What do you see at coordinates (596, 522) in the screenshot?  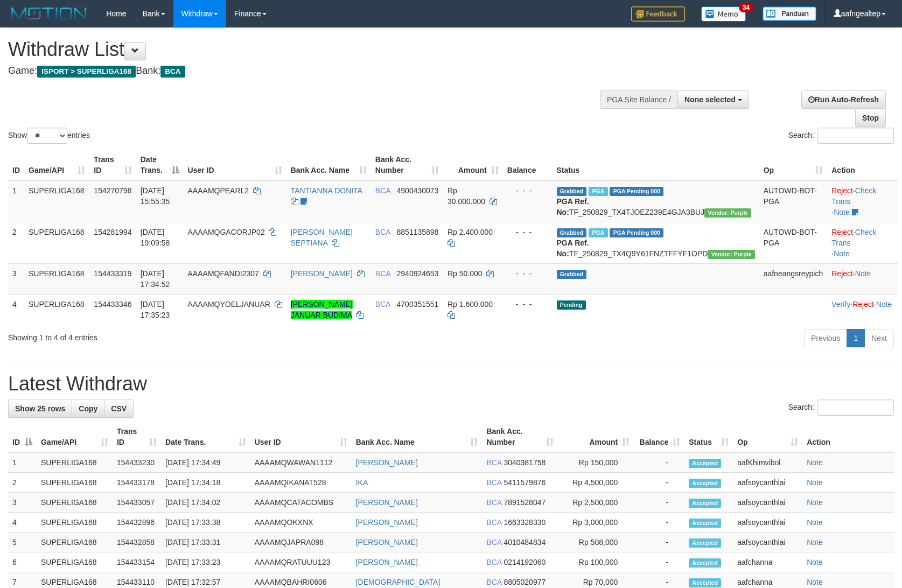 I see `td: Rp 3,000,000` at bounding box center [596, 522].